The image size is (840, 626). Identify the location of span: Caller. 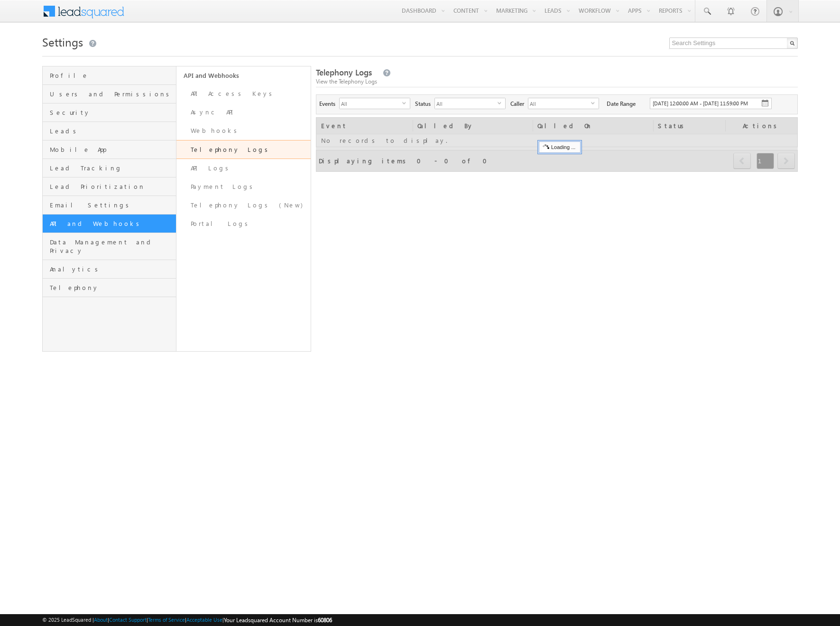
(518, 103).